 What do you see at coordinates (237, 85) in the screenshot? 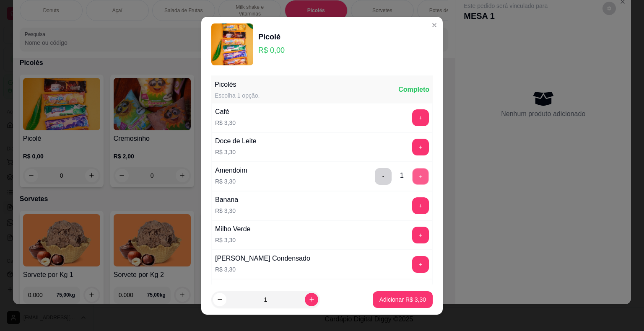
I see `div: Picolés` at bounding box center [237, 85].